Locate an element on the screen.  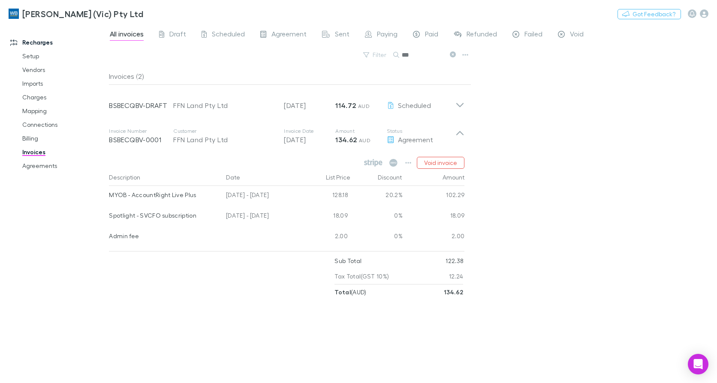
span: Sent is located at coordinates (342, 35).